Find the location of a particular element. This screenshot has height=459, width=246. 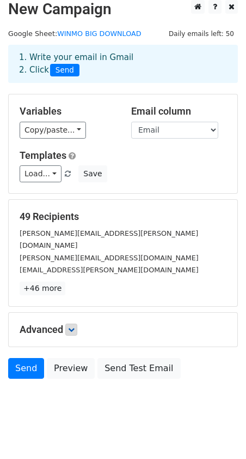

h5: Email column is located at coordinates (179, 111).